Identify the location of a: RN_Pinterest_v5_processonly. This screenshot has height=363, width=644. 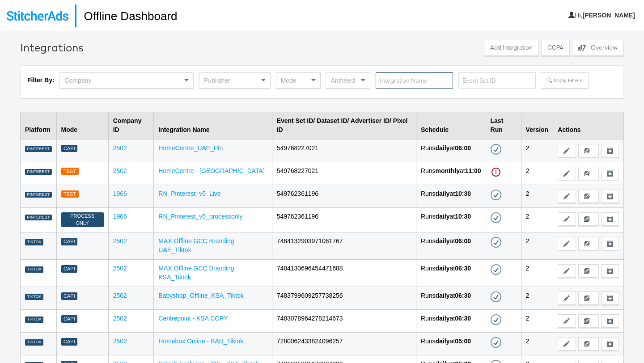
(200, 217).